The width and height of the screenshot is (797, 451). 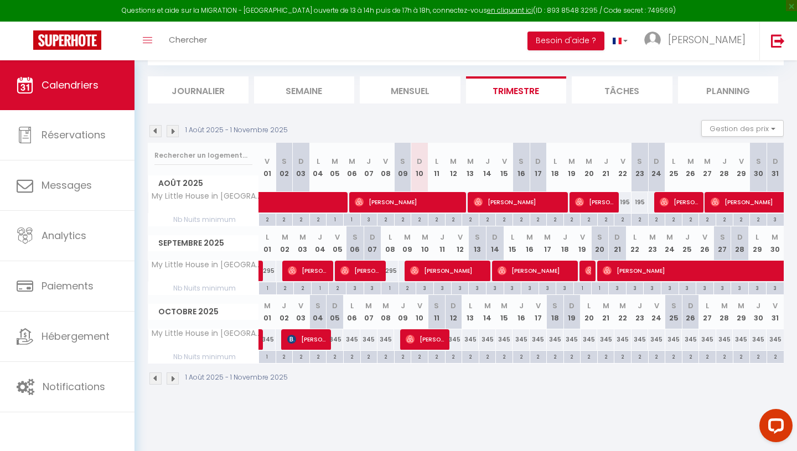 I want to click on th: 28, so click(x=724, y=312).